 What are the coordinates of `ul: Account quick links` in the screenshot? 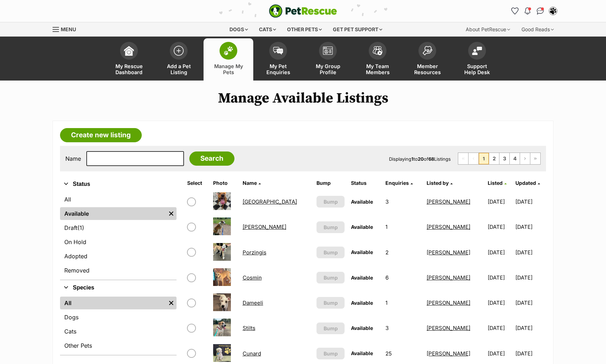 It's located at (534, 11).